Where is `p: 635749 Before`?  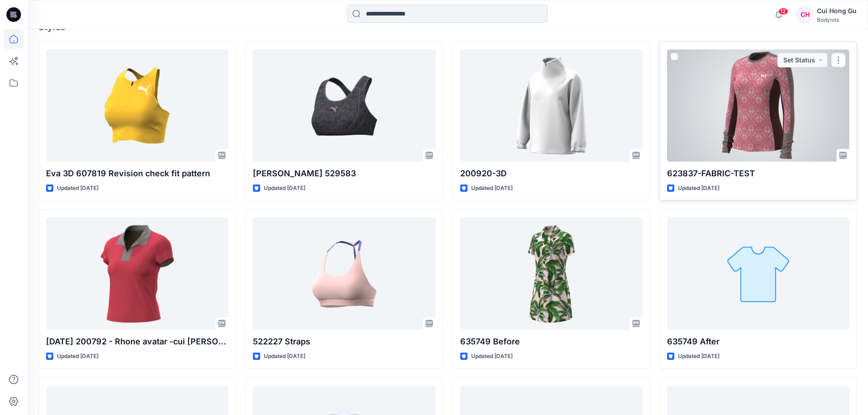 p: 635749 Before is located at coordinates (551, 342).